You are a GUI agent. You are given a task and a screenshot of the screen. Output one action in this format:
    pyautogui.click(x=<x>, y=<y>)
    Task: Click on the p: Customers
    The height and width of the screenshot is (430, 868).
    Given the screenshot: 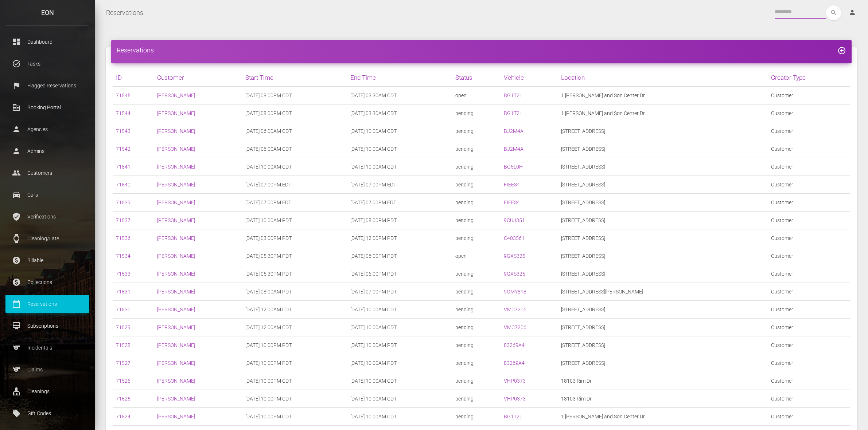 What is the action you would take?
    pyautogui.click(x=48, y=173)
    